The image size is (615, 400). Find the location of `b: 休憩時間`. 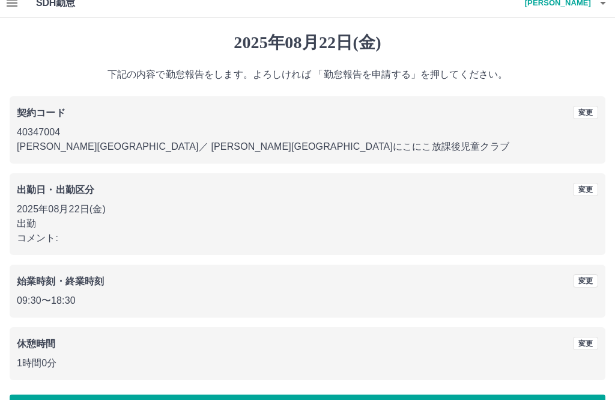

b: 休憩時間 is located at coordinates (36, 343).